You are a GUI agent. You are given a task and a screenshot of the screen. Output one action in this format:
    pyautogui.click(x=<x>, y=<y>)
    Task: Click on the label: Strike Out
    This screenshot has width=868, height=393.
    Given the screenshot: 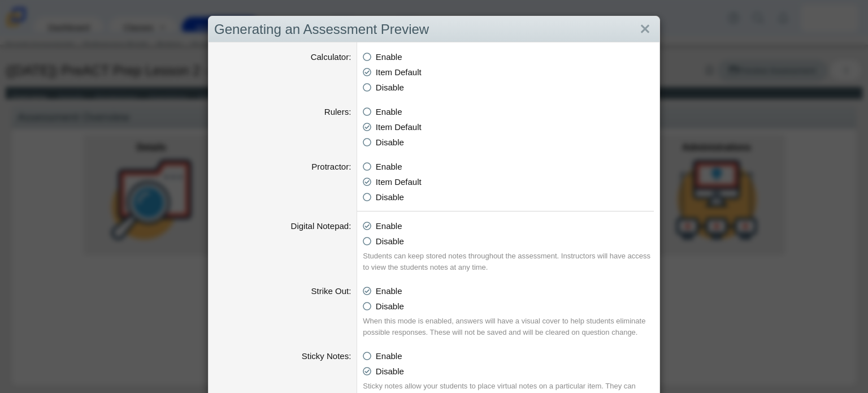 What is the action you would take?
    pyautogui.click(x=330, y=291)
    